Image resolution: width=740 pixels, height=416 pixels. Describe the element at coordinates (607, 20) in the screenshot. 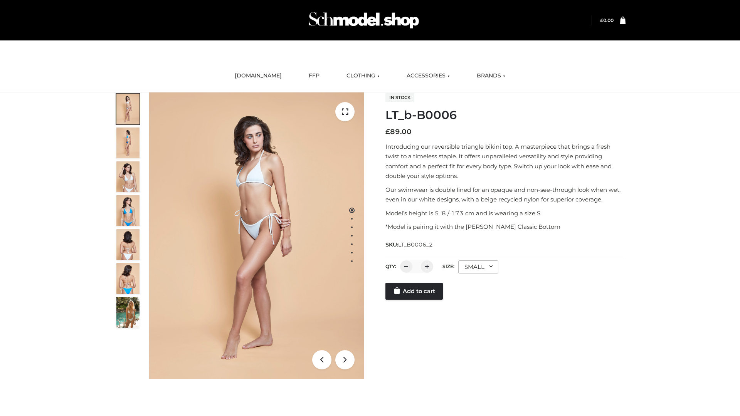

I see `bdi: 0.00` at that location.